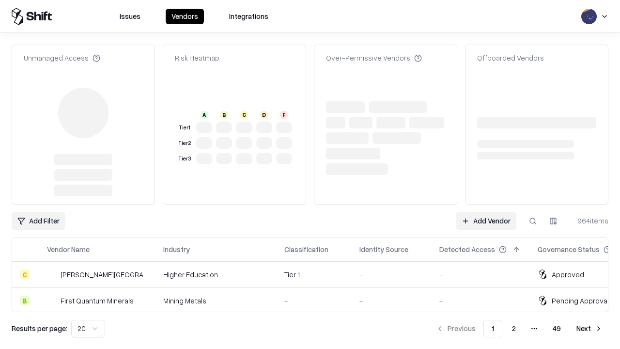 Image resolution: width=620 pixels, height=349 pixels. I want to click on div: Higher Education, so click(216, 274).